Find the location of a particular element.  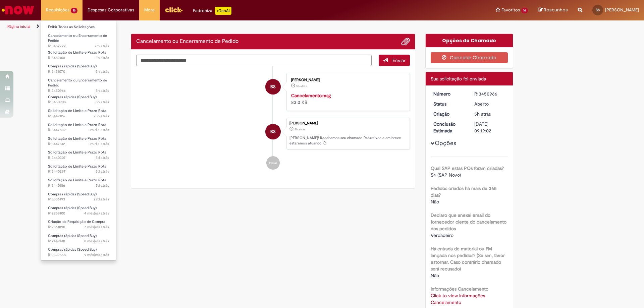

time: 27/08/2025 09:18:57 is located at coordinates (302, 86).